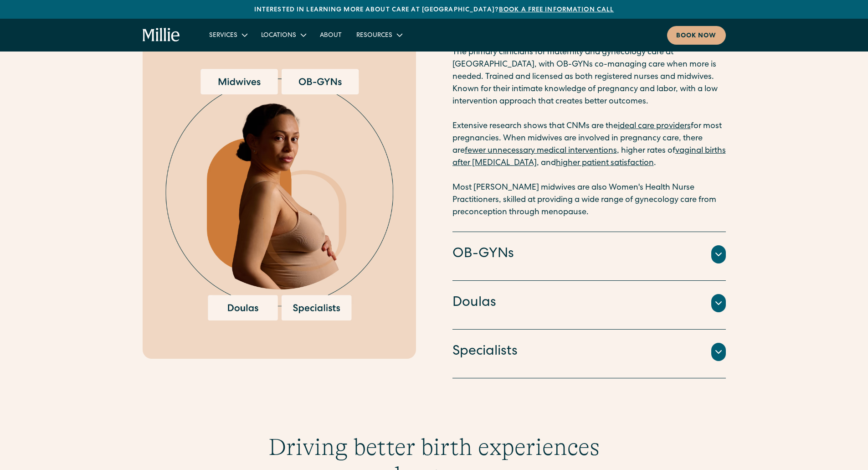  Describe the element at coordinates (483, 254) in the screenshot. I see `h4: OB-GYNs` at that location.